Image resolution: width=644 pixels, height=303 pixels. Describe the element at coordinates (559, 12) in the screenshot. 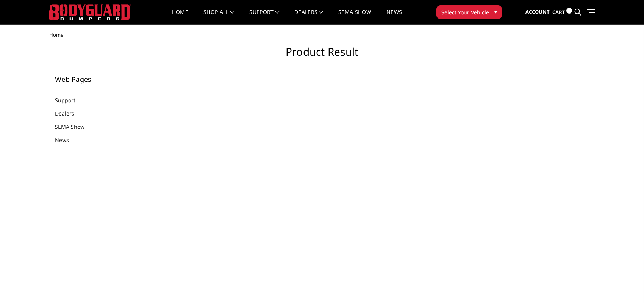

I see `span: Cart` at that location.